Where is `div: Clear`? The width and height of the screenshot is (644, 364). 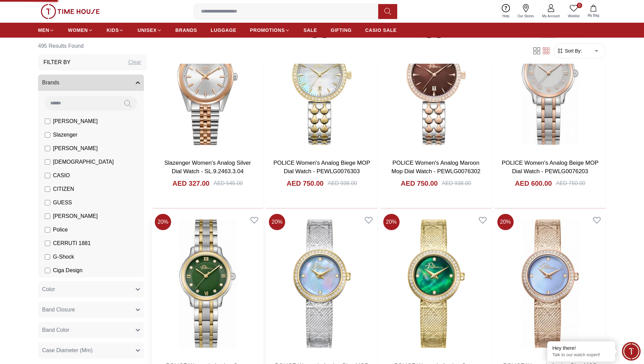 div: Clear is located at coordinates (135, 62).